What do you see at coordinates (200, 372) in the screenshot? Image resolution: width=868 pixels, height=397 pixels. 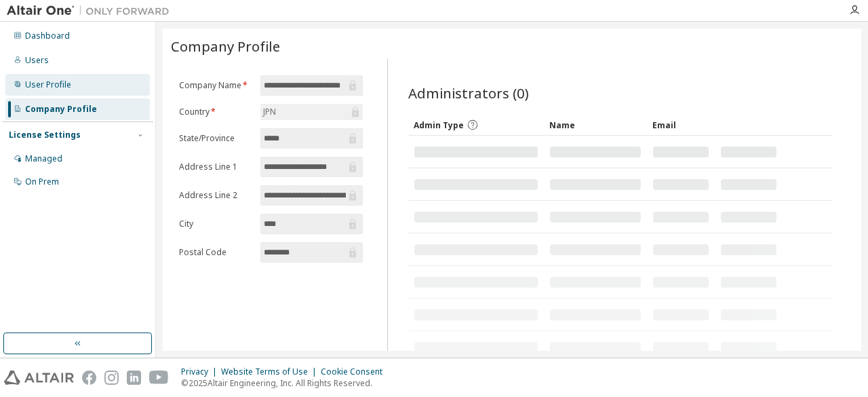 I see `div: Privacy` at bounding box center [200, 372].